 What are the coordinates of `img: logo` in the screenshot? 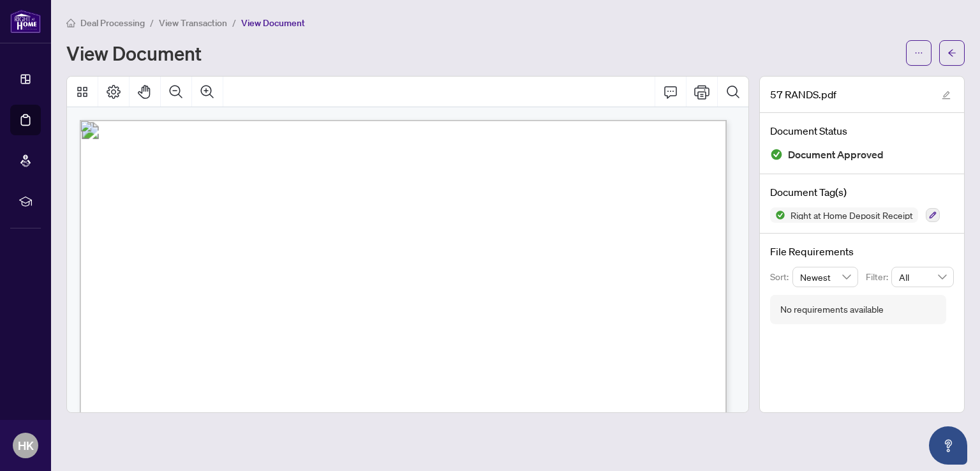 It's located at (26, 21).